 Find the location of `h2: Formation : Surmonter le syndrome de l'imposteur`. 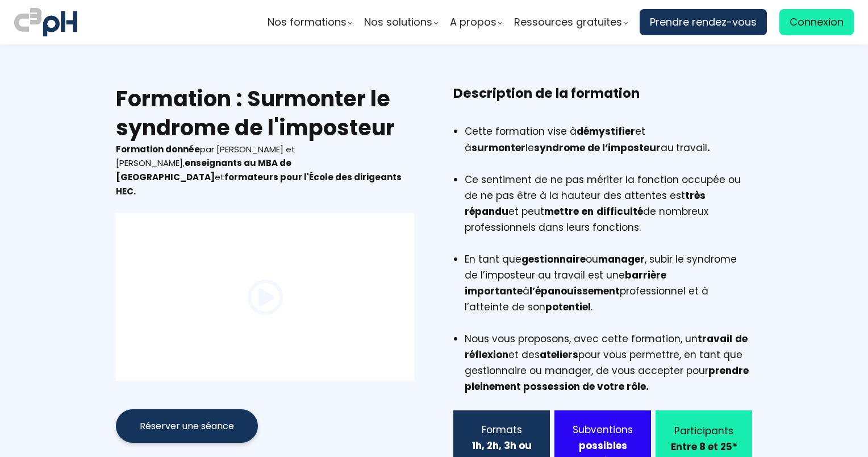

h2: Formation : Surmonter le syndrome de l'imposteur is located at coordinates (265, 113).